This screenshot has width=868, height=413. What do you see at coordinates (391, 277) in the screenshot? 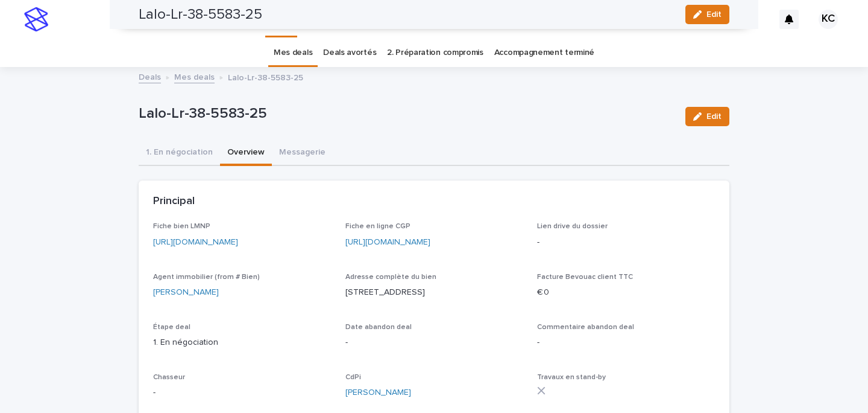
I see `span: Adresse complète du bien` at bounding box center [391, 277].